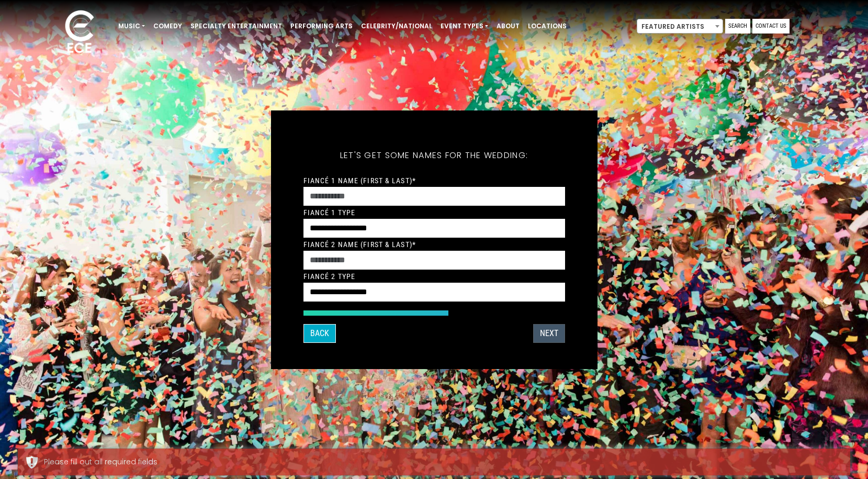 This screenshot has width=868, height=479. I want to click on a: Contact Us, so click(771, 26).